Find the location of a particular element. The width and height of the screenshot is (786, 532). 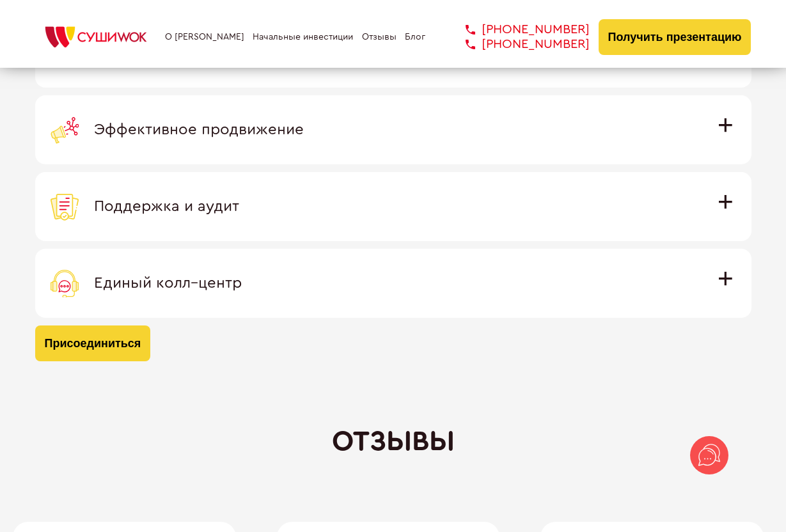

span: Поддержка и аудит is located at coordinates (166, 206).